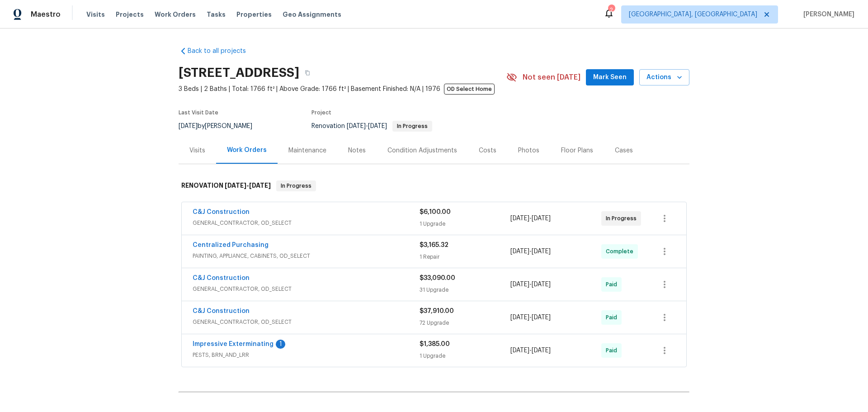 The height and width of the screenshot is (412, 868). Describe the element at coordinates (487, 151) in the screenshot. I see `div: Costs` at that location.